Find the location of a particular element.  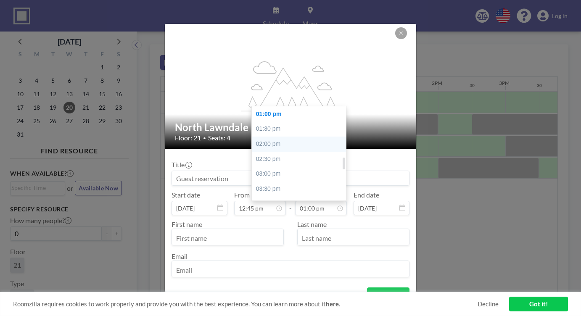

a: Decline is located at coordinates (488, 304).